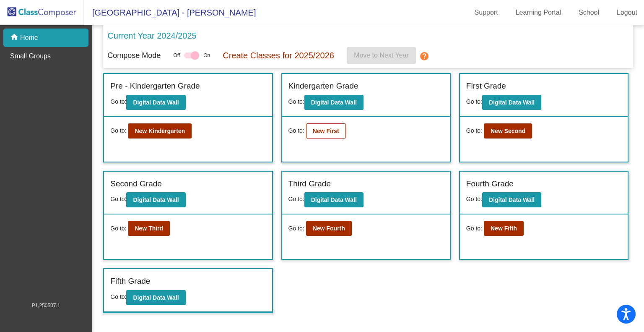  Describe the element at coordinates (381, 55) in the screenshot. I see `span: Move to Next Year` at that location.